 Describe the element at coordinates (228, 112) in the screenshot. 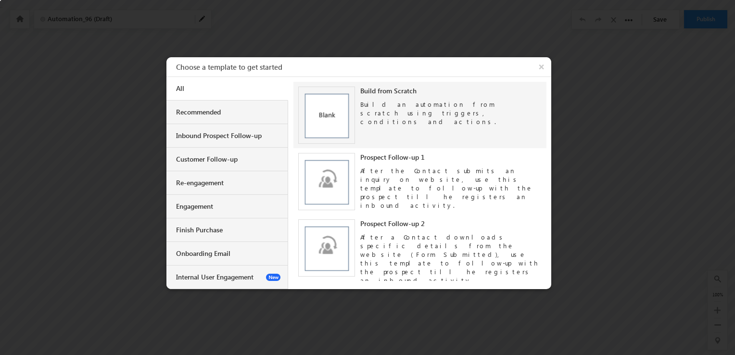

I see `div: Recommended` at that location.